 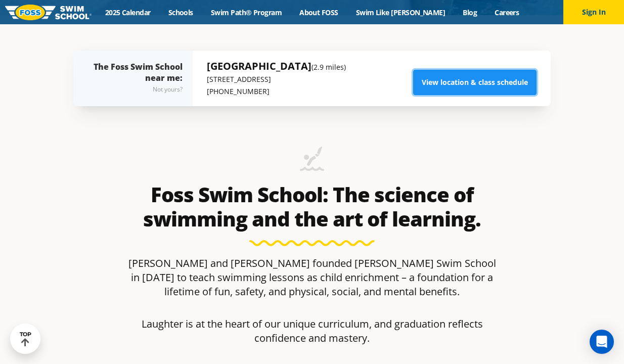 I want to click on small: (2.9 miles), so click(x=329, y=67).